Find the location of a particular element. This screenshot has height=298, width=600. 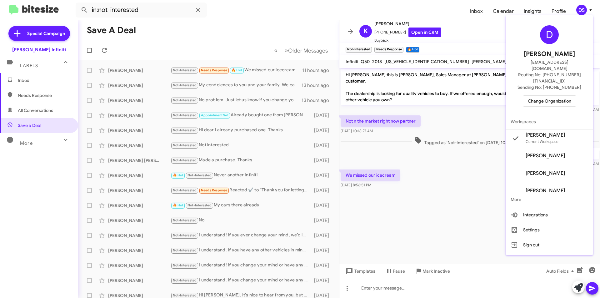

span: More is located at coordinates (550, 199).